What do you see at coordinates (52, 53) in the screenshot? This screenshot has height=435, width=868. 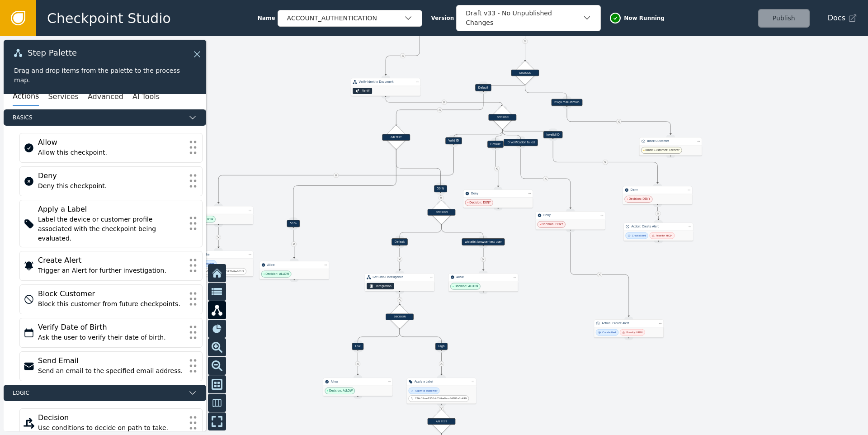 I see `span: Step Palette` at bounding box center [52, 53].